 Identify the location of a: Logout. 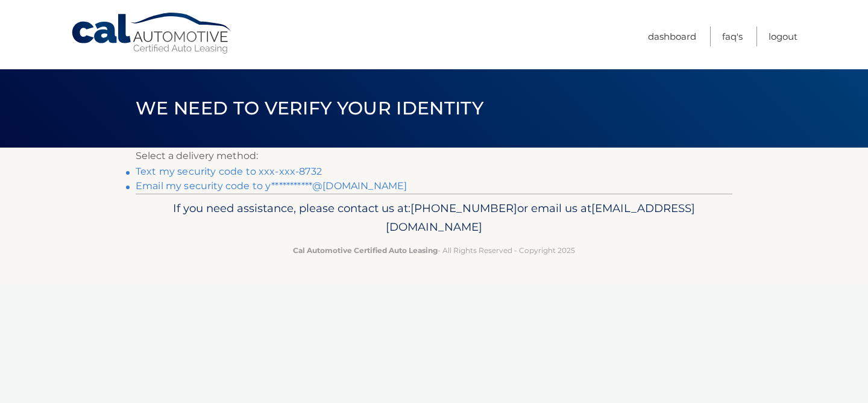
(783, 36).